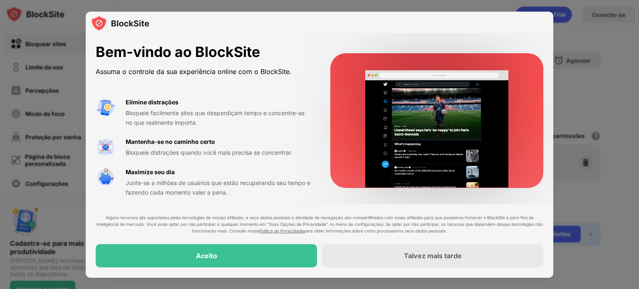  I want to click on font: para obter informações sobre como processamos seus dados pessoais., so click(375, 231).